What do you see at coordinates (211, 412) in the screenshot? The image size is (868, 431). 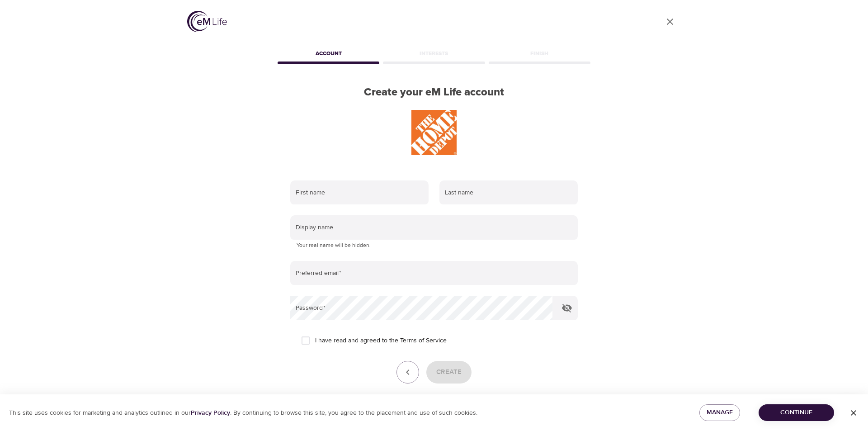 I see `a: Privacy Policy` at bounding box center [211, 412].